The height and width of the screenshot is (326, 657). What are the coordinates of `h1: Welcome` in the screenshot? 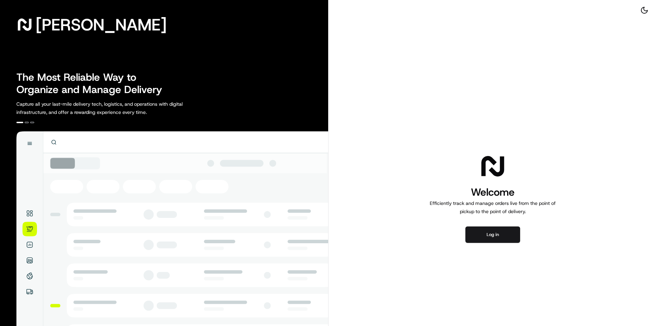 It's located at (493, 192).